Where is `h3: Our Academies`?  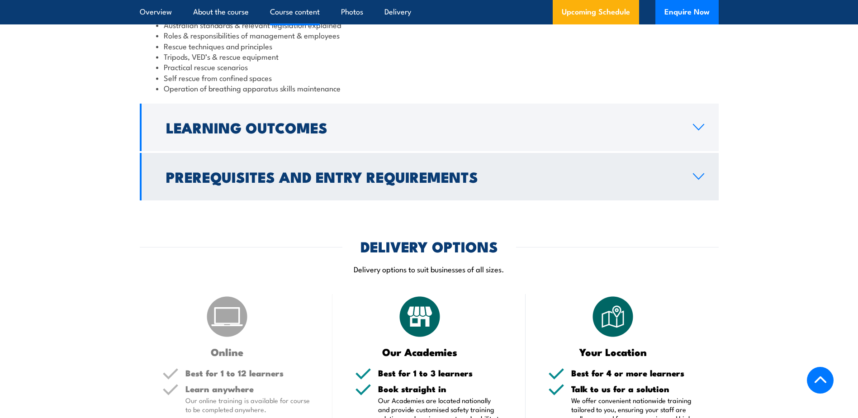
h3: Our Academies is located at coordinates (420, 351).